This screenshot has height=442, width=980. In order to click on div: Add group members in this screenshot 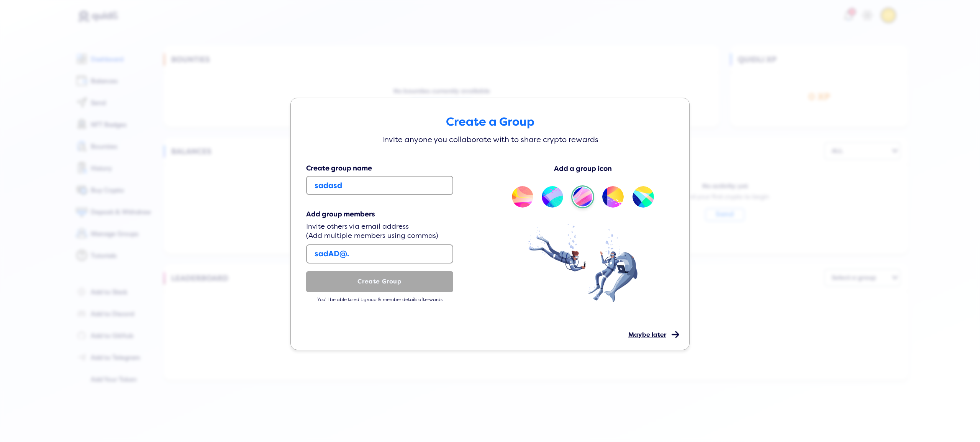, I will do `click(380, 214)`.